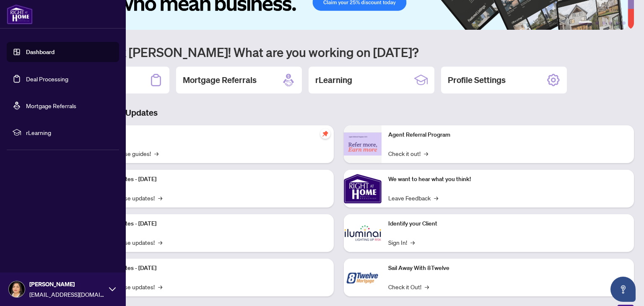 The image size is (644, 306). I want to click on button: Open asap, so click(623, 289).